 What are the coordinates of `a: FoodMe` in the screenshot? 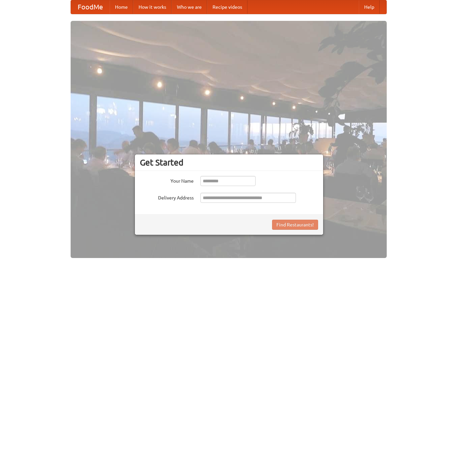 It's located at (90, 7).